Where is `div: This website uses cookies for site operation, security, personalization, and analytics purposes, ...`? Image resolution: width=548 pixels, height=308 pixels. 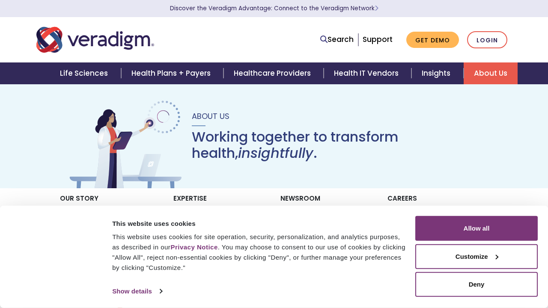 div: This website uses cookies for site operation, security, personalization, and analytics purposes, ... is located at coordinates (259, 253).